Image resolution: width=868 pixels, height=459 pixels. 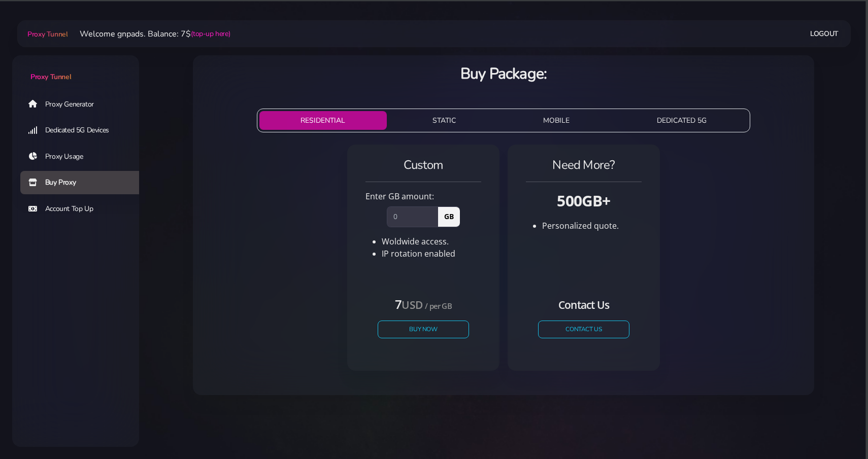 What do you see at coordinates (423, 165) in the screenshot?
I see `h4: Custom` at bounding box center [423, 165].